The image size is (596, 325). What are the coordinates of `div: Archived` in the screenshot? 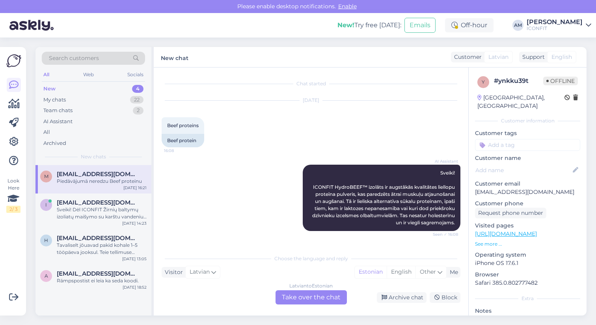 It's located at (55, 143).